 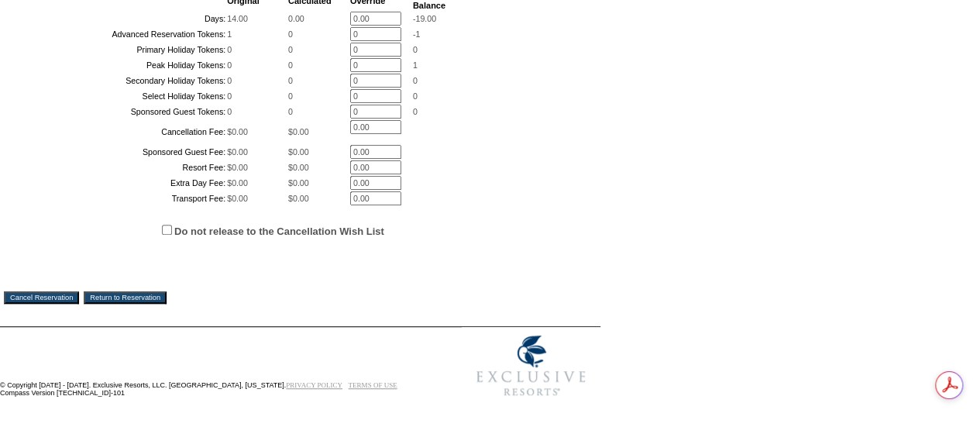 What do you see at coordinates (135, 34) in the screenshot?
I see `td: Advanced Reservation Tokens:` at bounding box center [135, 34].